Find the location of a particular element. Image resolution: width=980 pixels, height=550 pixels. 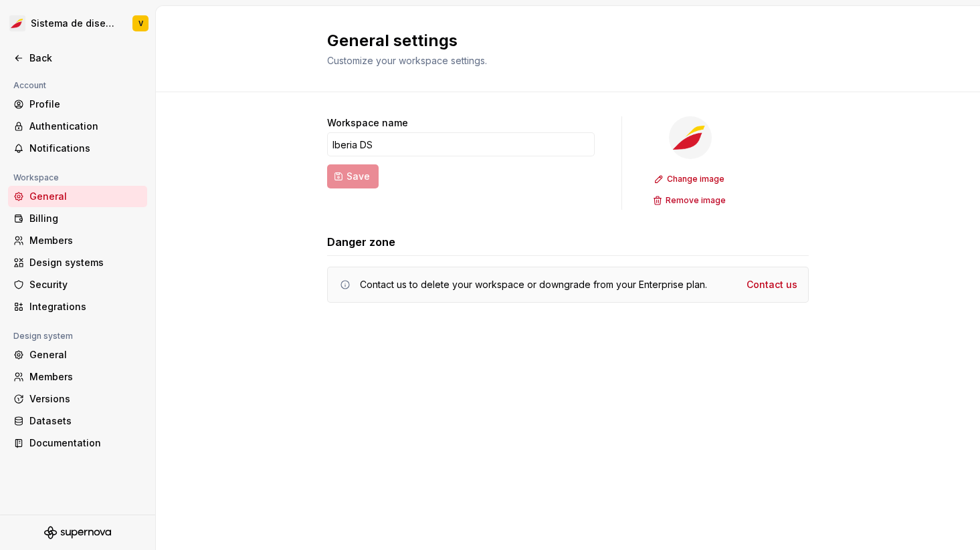

div: Billing is located at coordinates (86, 218).